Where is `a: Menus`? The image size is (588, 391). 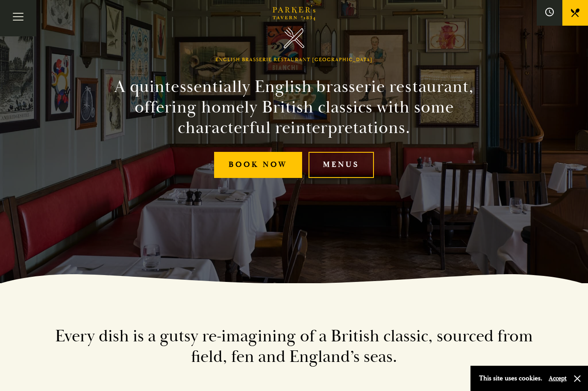 a: Menus is located at coordinates (341, 165).